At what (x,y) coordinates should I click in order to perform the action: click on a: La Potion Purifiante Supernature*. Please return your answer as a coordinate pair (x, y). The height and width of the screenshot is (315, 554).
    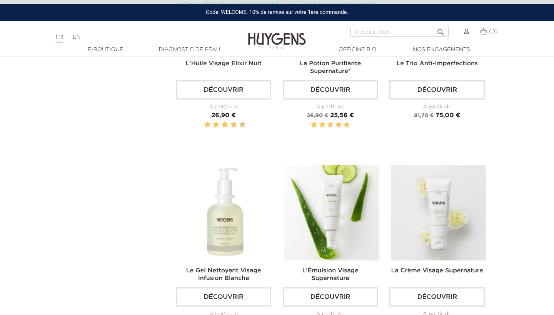
    Looking at the image, I should click on (330, 68).